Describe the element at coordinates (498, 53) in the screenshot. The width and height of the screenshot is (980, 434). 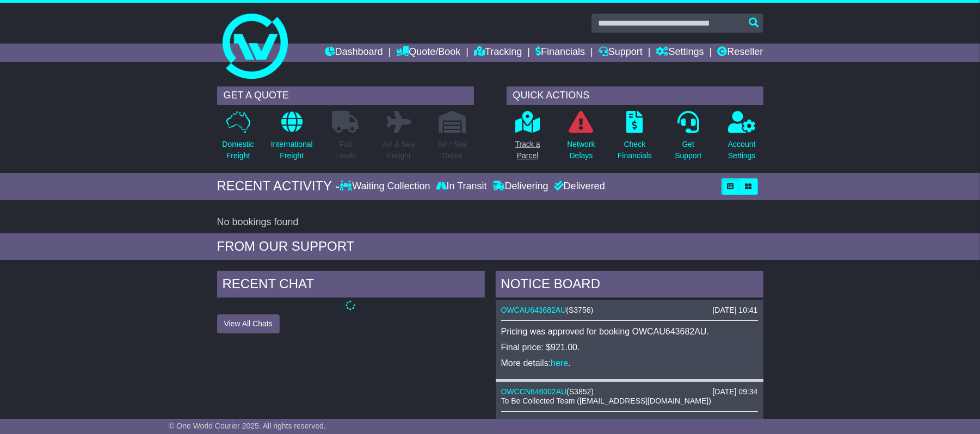
I see `a: Tracking` at that location.